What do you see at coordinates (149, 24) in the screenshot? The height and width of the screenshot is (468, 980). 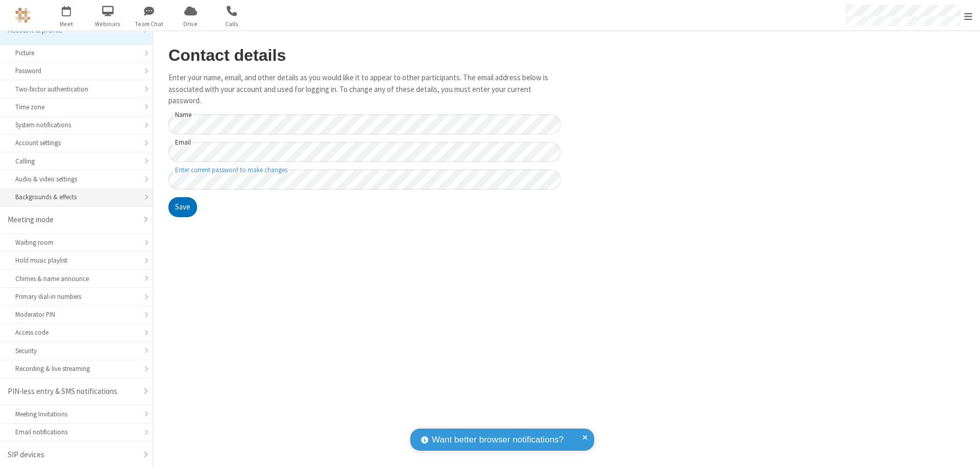 I see `span: Team Chat` at bounding box center [149, 24].